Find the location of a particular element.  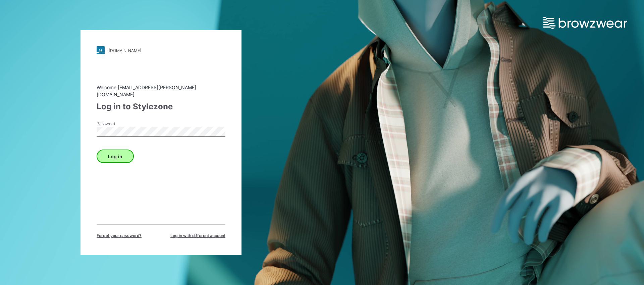

span: Log in with different account is located at coordinates (198, 236).